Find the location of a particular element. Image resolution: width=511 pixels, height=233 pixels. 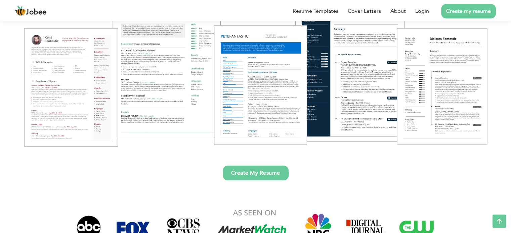

a: About is located at coordinates (398, 11).